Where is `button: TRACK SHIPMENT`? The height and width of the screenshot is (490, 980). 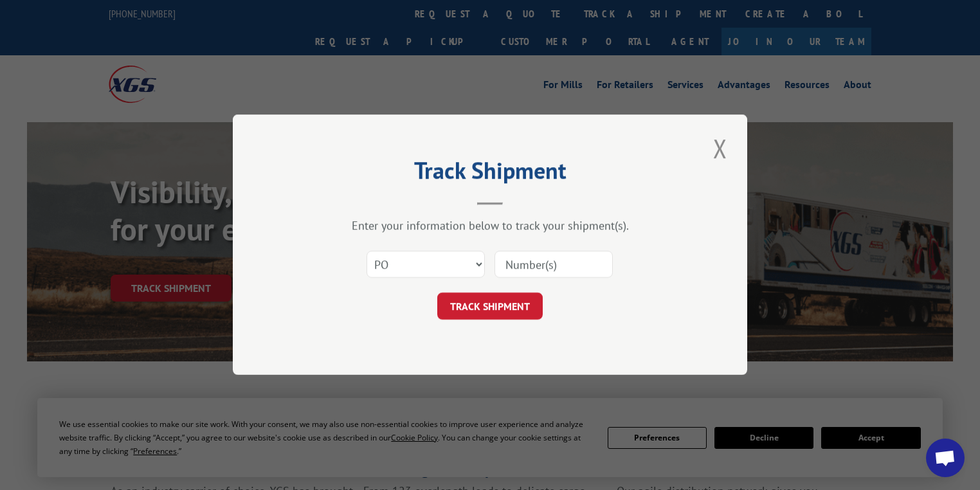 button: TRACK SHIPMENT is located at coordinates (490, 307).